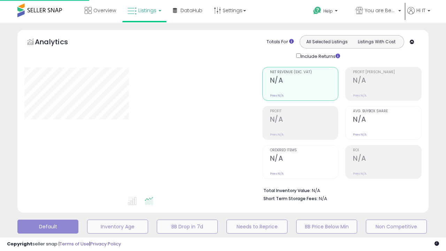 This screenshot has width=446, height=251. I want to click on button: Needs to Reprice, so click(257, 226).